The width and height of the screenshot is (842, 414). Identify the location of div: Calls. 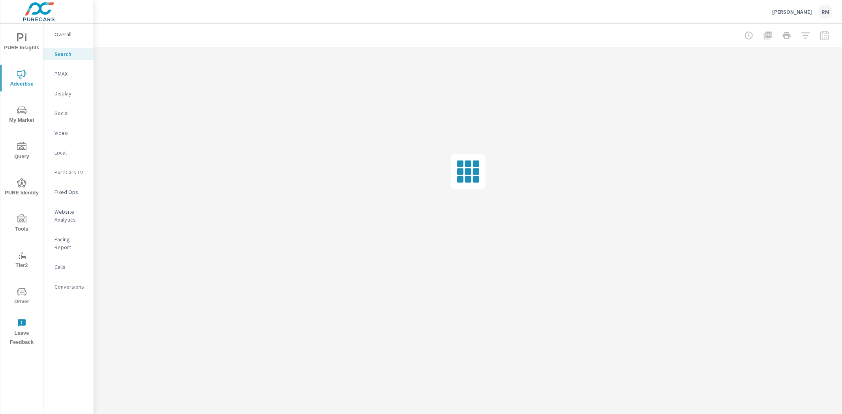
(68, 267).